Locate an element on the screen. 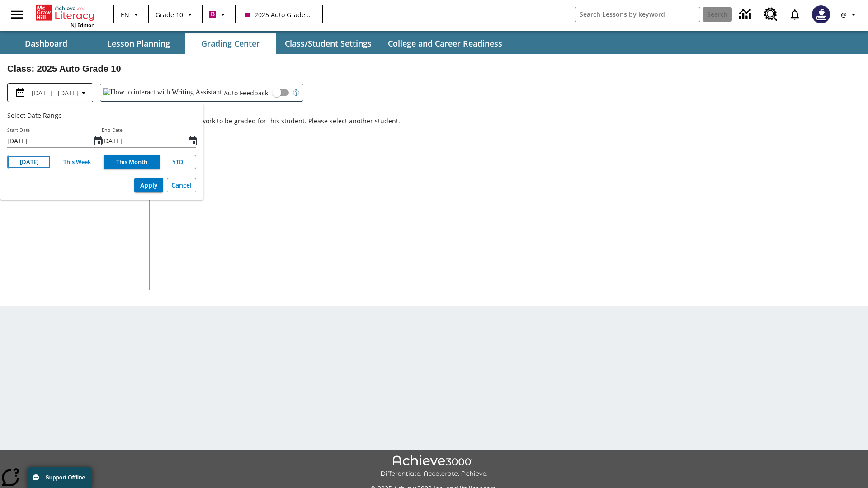  a: Resource Center, Will open in new tab is located at coordinates (771, 15).